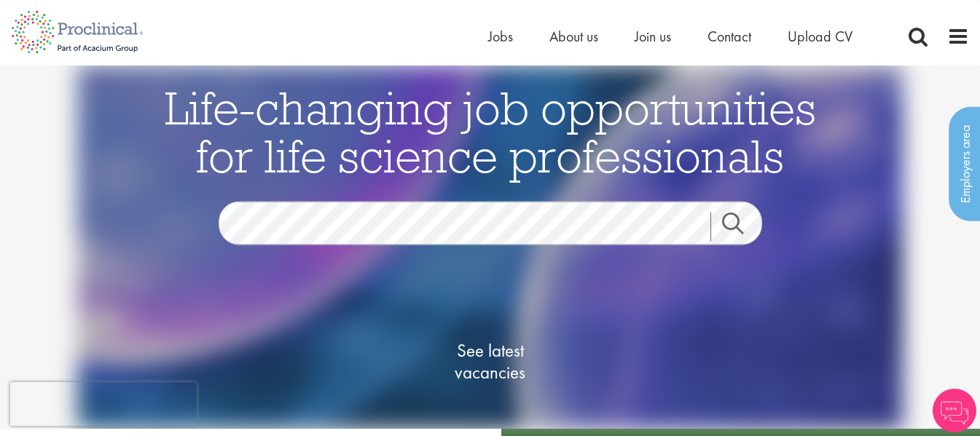 This screenshot has width=980, height=436. Describe the element at coordinates (653, 36) in the screenshot. I see `span: Join us` at that location.